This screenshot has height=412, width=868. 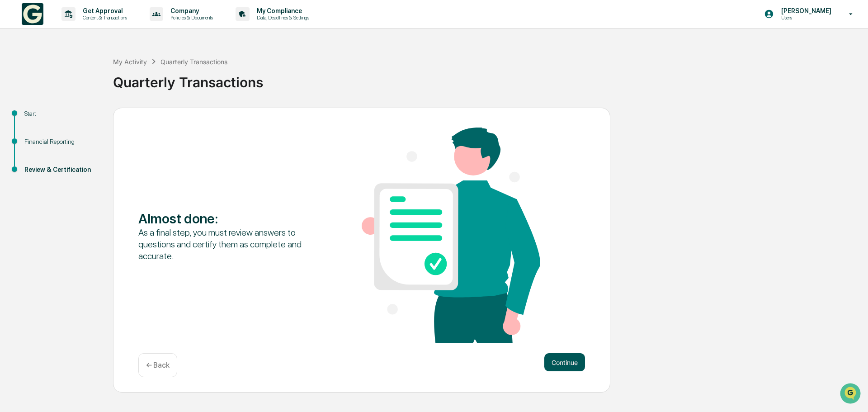 I want to click on a: 🗄️Attestations, so click(x=88, y=119).